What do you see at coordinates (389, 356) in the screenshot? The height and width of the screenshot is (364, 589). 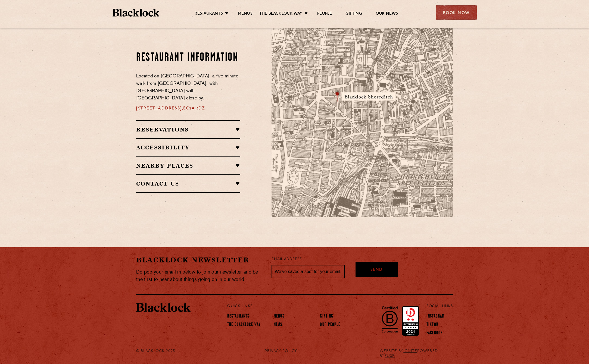 I see `a: FUSE` at bounding box center [389, 356].